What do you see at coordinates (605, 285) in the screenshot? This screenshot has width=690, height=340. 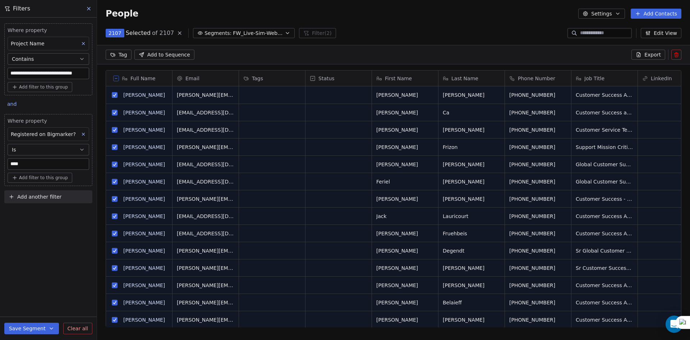 I see `span: Customer Success Account Manager - Healthcare` at bounding box center [605, 285].